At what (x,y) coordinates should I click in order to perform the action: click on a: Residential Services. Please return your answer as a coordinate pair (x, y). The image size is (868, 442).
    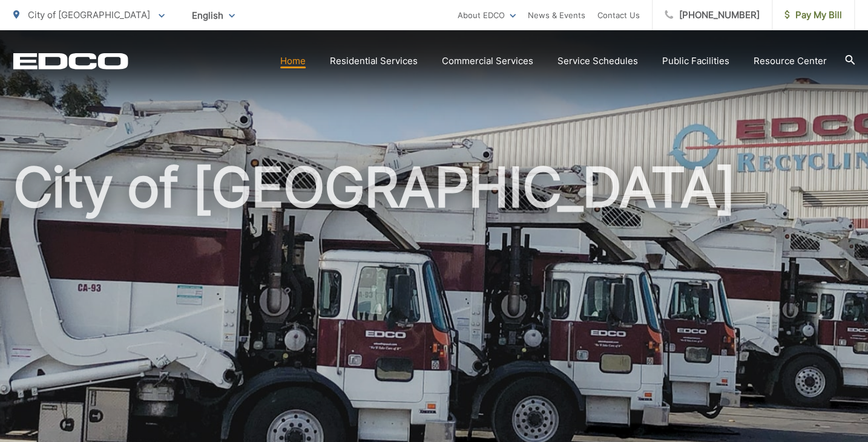
    Looking at the image, I should click on (373, 61).